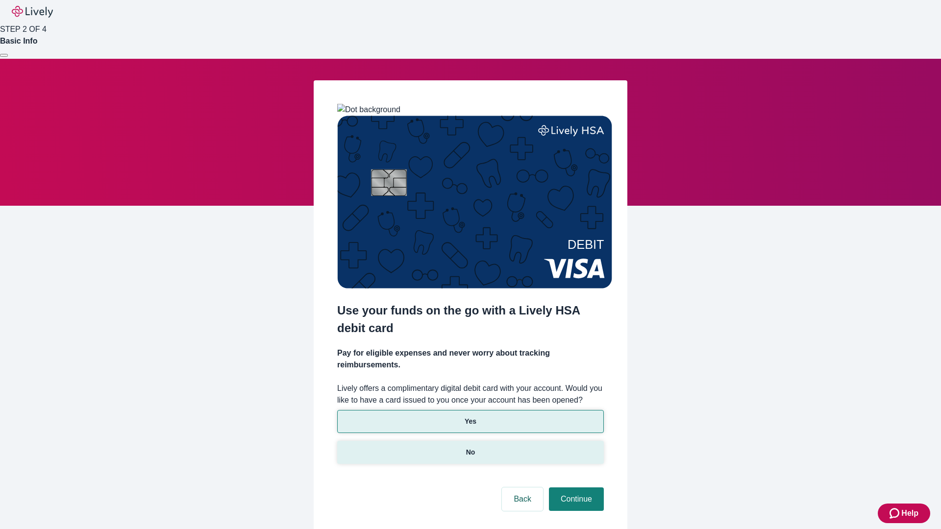  What do you see at coordinates (576, 499) in the screenshot?
I see `button: Continue` at bounding box center [576, 499].